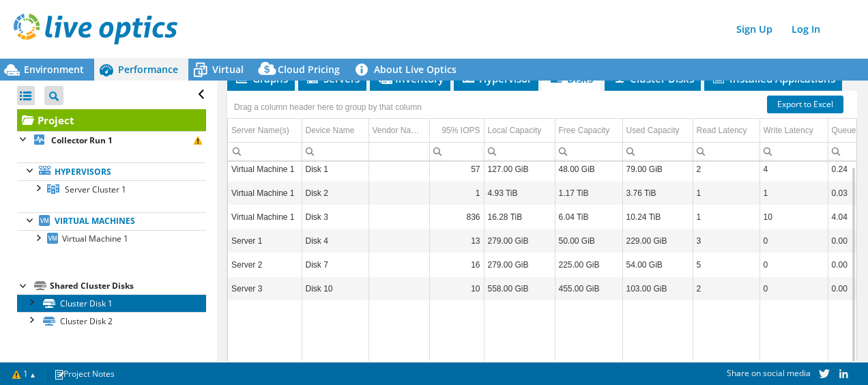  What do you see at coordinates (788, 130) in the screenshot?
I see `div: Write Latency` at bounding box center [788, 130].